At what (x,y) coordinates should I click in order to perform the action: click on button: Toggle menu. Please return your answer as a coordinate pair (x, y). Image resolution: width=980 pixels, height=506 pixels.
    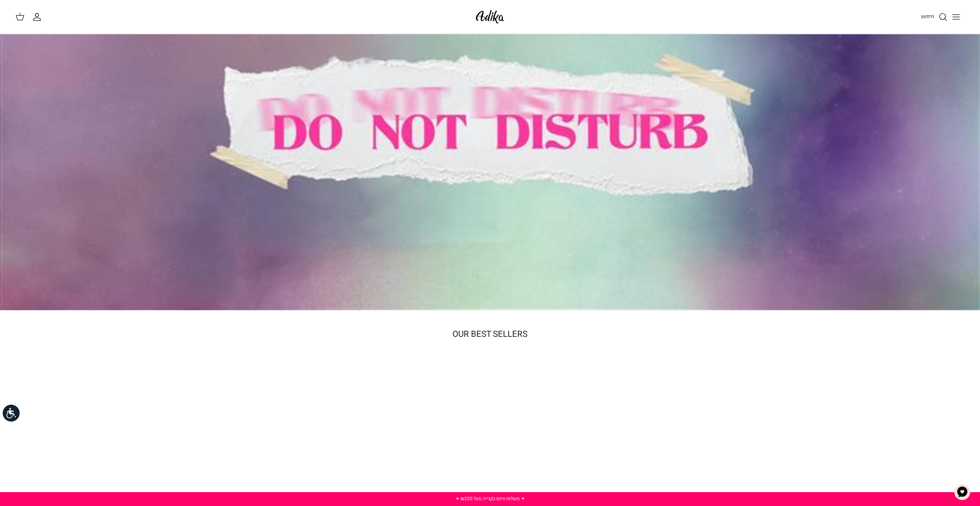
    Looking at the image, I should click on (956, 17).